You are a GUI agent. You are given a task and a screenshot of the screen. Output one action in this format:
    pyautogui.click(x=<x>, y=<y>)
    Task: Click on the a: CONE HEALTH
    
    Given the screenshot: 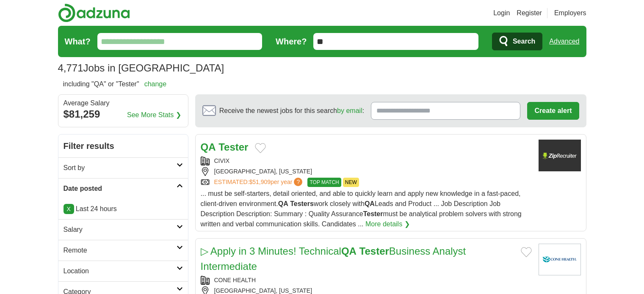 What is the action you would take?
    pyautogui.click(x=235, y=280)
    